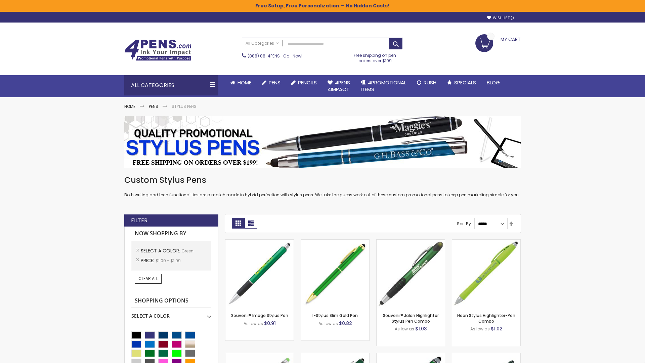 The image size is (645, 363). Describe the element at coordinates (486, 318) in the screenshot. I see `a: Neon Stylus Highlighter-Pen Combo` at that location.